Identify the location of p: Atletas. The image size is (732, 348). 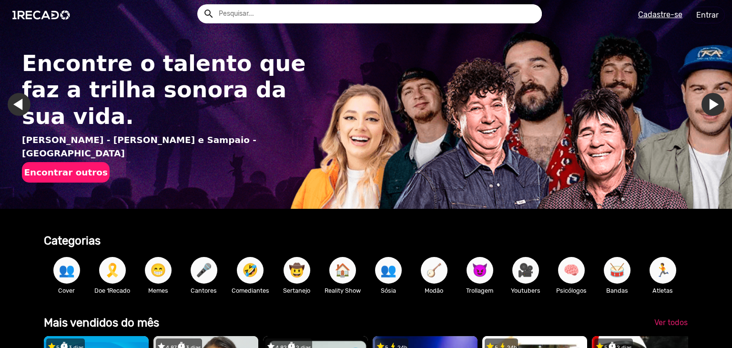
(663, 290).